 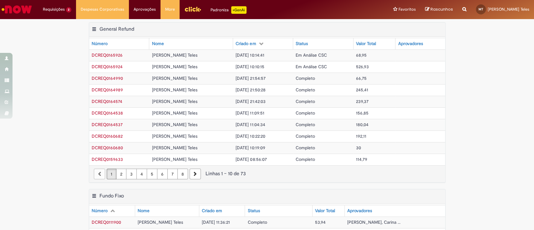 I want to click on a: Abrir Registro: DCREQ0160680, so click(x=107, y=148).